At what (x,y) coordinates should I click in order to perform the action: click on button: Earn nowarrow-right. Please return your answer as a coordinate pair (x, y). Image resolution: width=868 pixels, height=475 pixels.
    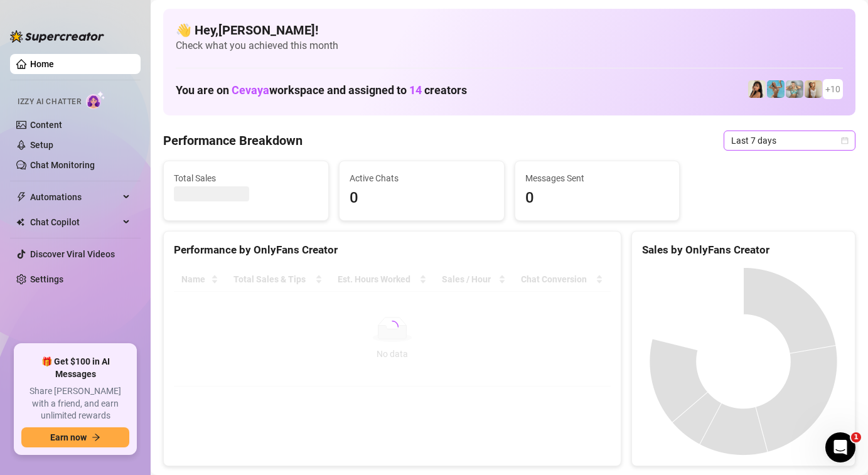
    Looking at the image, I should click on (76, 437).